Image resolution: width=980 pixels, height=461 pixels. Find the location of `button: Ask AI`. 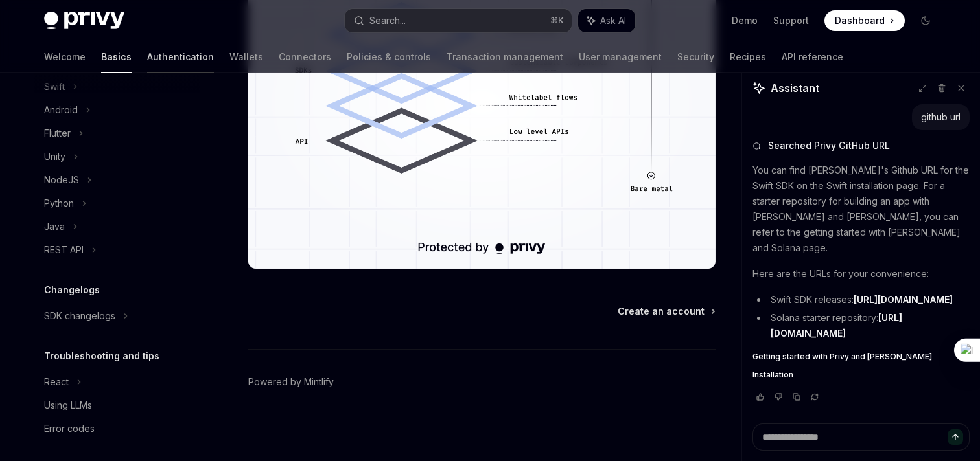

button: Ask AI is located at coordinates (606, 21).